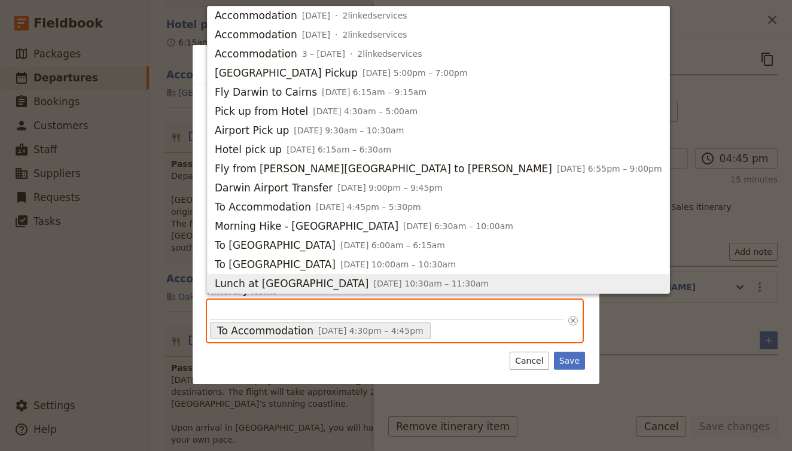 Image resolution: width=792 pixels, height=451 pixels. Describe the element at coordinates (570, 361) in the screenshot. I see `button: Save` at that location.